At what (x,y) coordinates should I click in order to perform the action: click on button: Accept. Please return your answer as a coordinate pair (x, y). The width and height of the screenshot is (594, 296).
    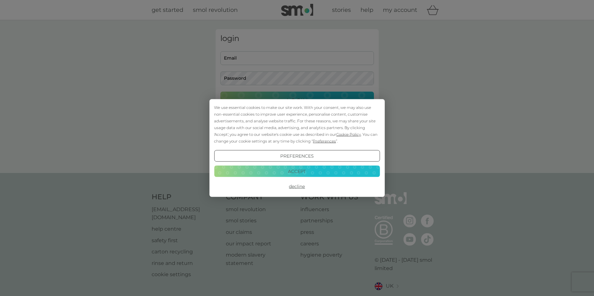
    Looking at the image, I should click on (297, 171).